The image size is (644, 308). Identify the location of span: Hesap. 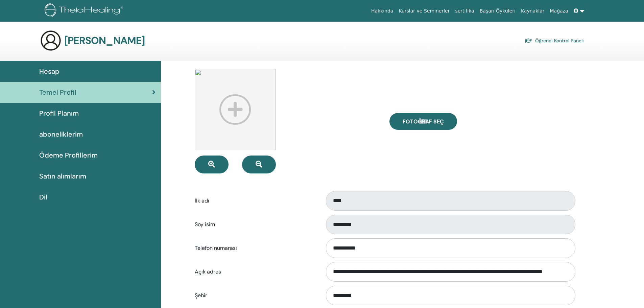
(49, 72).